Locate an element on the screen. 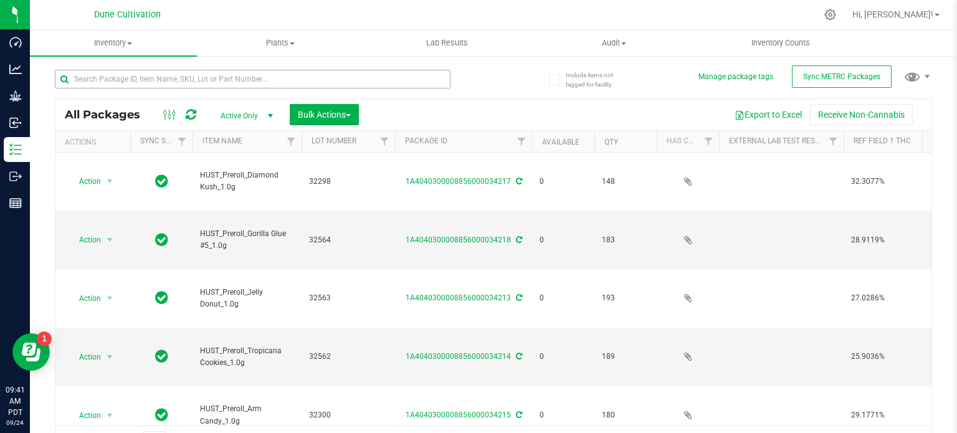 The width and height of the screenshot is (957, 433). a: Item Name is located at coordinates (222, 141).